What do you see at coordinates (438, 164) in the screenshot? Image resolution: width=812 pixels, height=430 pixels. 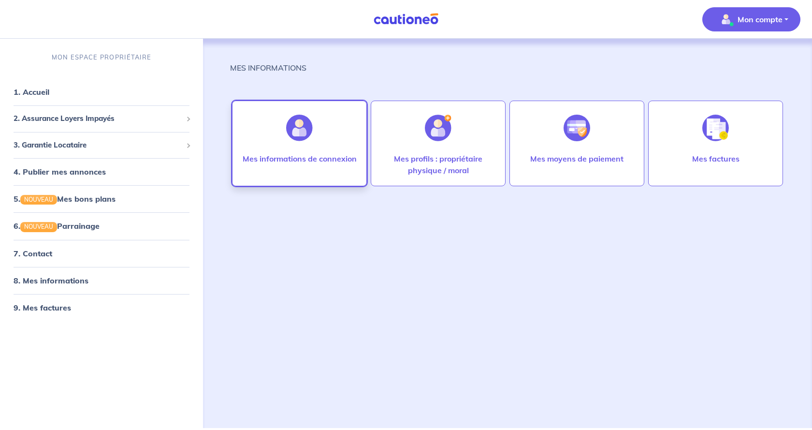 I see `p: Mes profils : propriétaire physique / moral` at bounding box center [438, 164].